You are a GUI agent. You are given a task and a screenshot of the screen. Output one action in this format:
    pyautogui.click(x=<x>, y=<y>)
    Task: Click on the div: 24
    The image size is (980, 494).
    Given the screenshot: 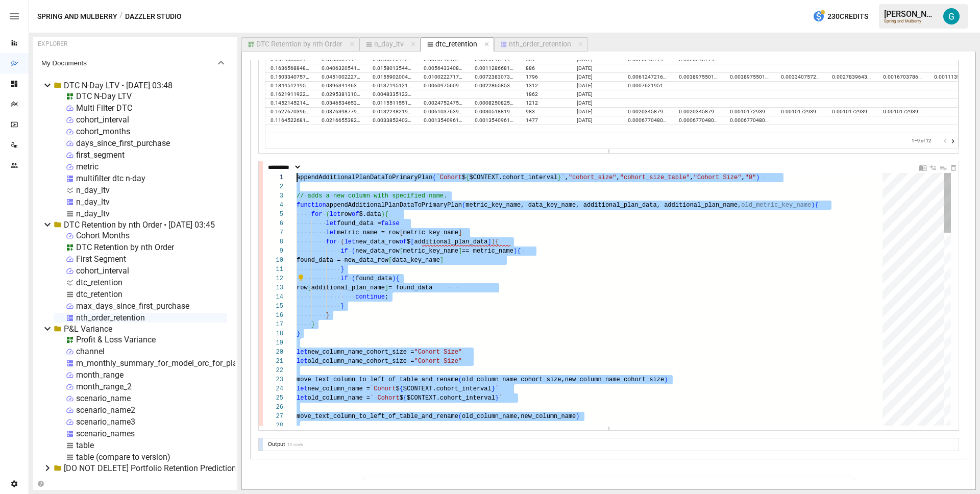 What is the action you would take?
    pyautogui.click(x=275, y=389)
    